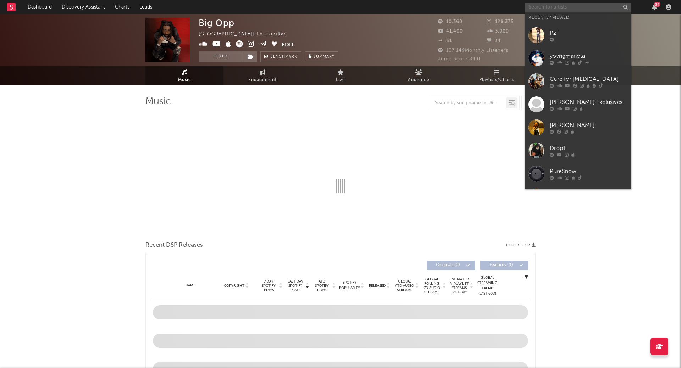 Image resolution: width=681 pixels, height=368 pixels. Describe the element at coordinates (445, 41) in the screenshot. I see `span: 61` at that location.